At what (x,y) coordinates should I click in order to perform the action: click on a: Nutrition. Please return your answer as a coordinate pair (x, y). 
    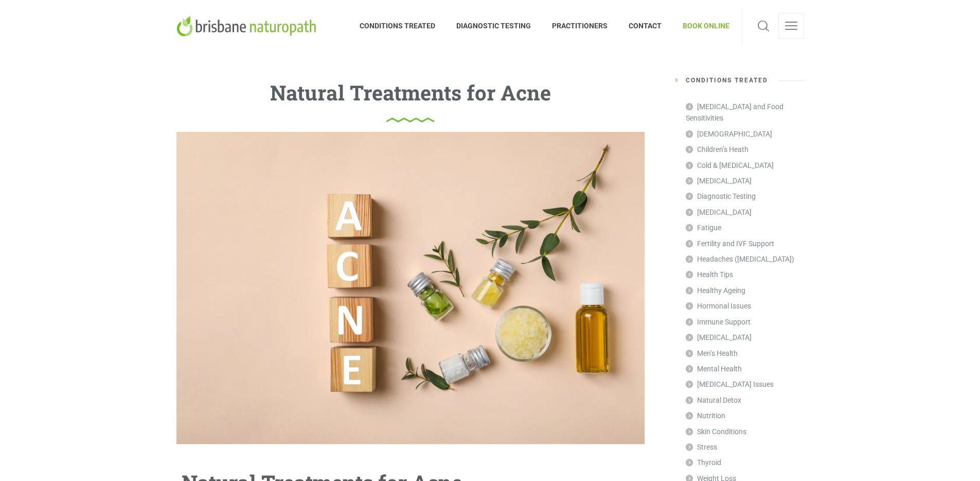
    Looking at the image, I should click on (705, 416).